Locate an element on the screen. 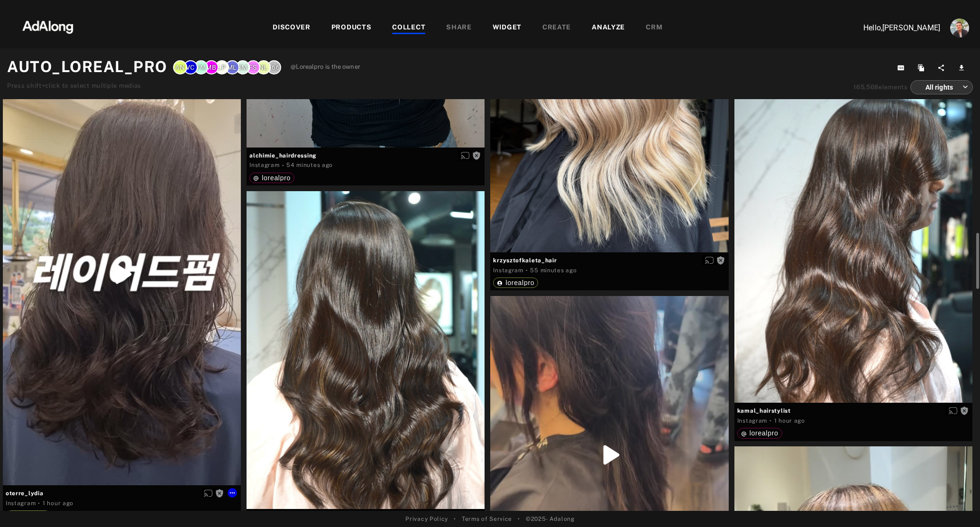 This screenshot has height=527, width=980. time: 2025-08-27T07:49:20.000Z is located at coordinates (790, 421).